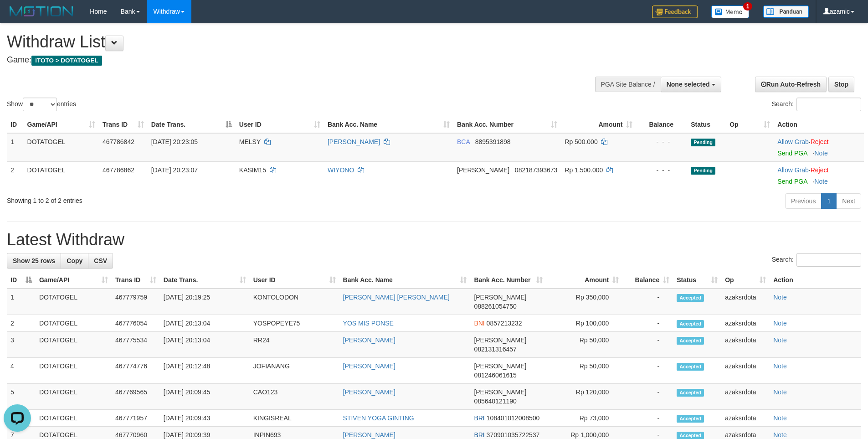 Image resolution: width=868 pixels, height=439 pixels. What do you see at coordinates (34, 261) in the screenshot?
I see `a: Show 25 rows` at bounding box center [34, 261].